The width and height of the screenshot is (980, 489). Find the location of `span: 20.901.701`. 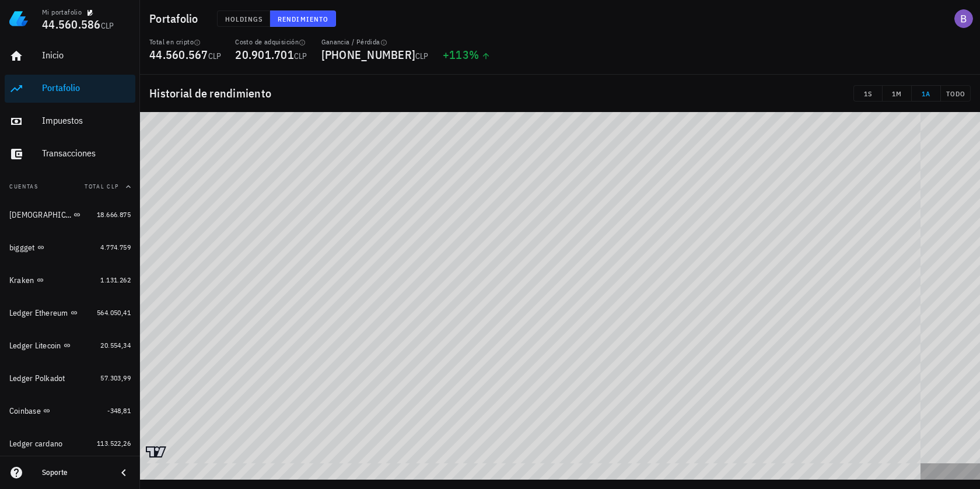

span: 20.901.701 is located at coordinates (264, 54).